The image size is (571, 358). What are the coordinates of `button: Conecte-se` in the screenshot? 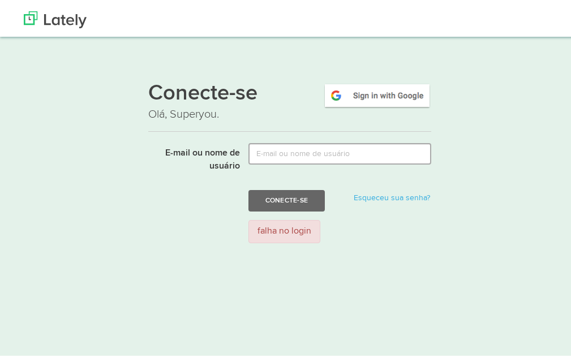 It's located at (287, 198).